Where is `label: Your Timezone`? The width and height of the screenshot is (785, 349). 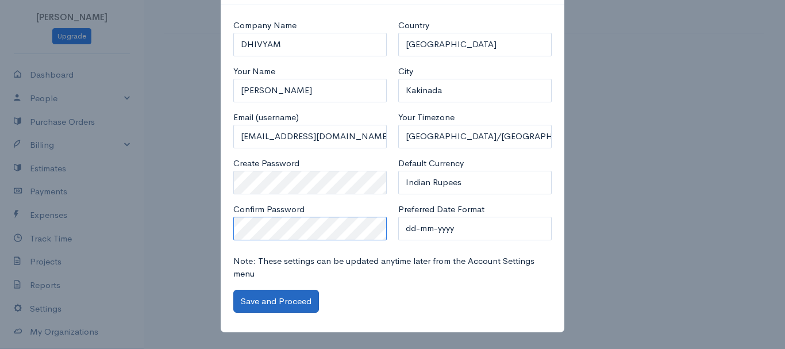
label: Your Timezone is located at coordinates (426, 117).